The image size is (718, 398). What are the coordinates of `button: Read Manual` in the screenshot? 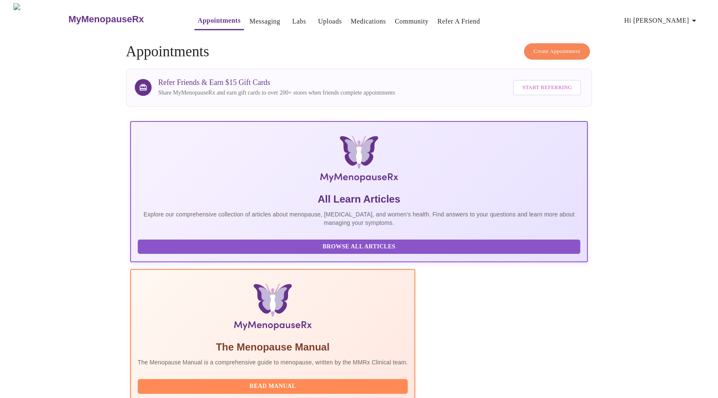 It's located at (273, 386).